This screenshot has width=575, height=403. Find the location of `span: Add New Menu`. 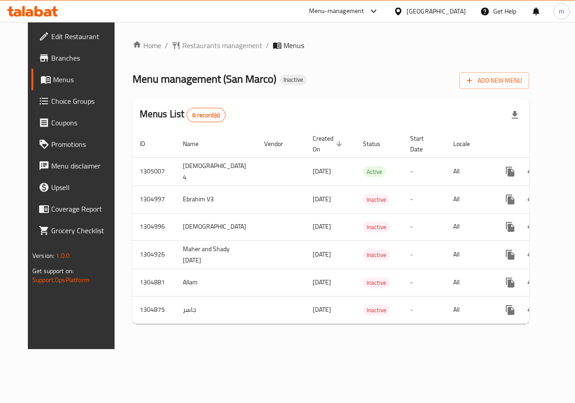

span: Add New Menu is located at coordinates (494, 80).